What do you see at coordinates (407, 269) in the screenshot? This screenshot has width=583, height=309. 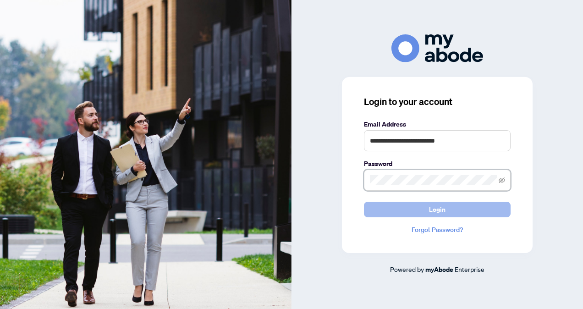 I see `span: Powered by` at bounding box center [407, 269].